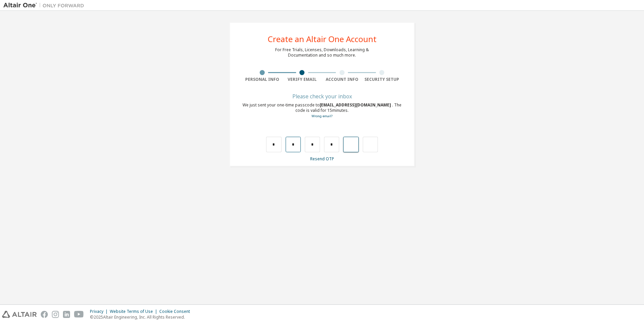  What do you see at coordinates (19, 314) in the screenshot?
I see `img: altair_logo.svg` at bounding box center [19, 314].